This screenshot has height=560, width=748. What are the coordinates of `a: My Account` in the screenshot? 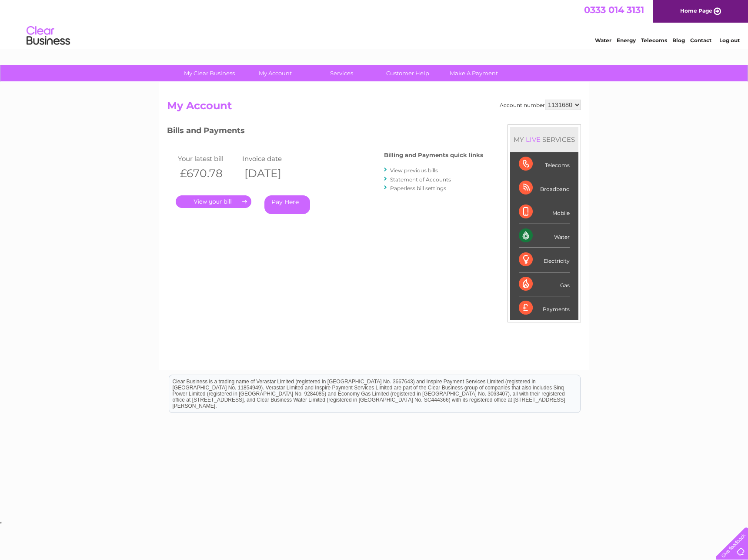 It's located at (275, 73).